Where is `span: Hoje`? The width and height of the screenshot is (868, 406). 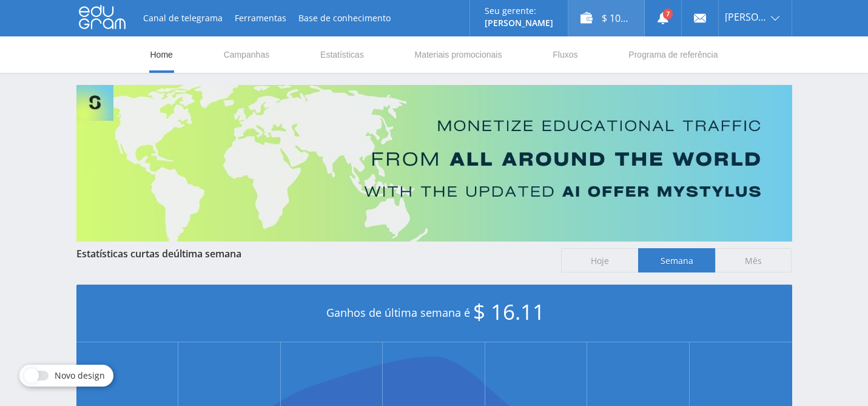 span: Hoje is located at coordinates (599, 260).